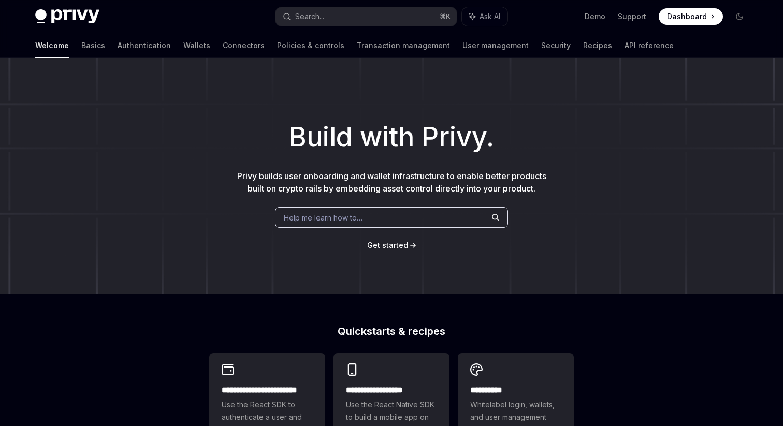 This screenshot has height=426, width=783. I want to click on a: User management, so click(496, 46).